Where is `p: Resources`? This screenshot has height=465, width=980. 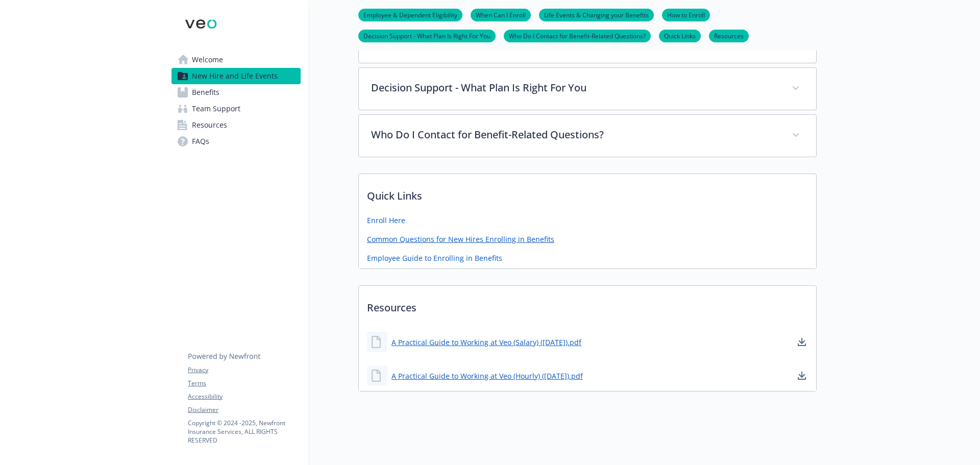 p: Resources is located at coordinates (587, 304).